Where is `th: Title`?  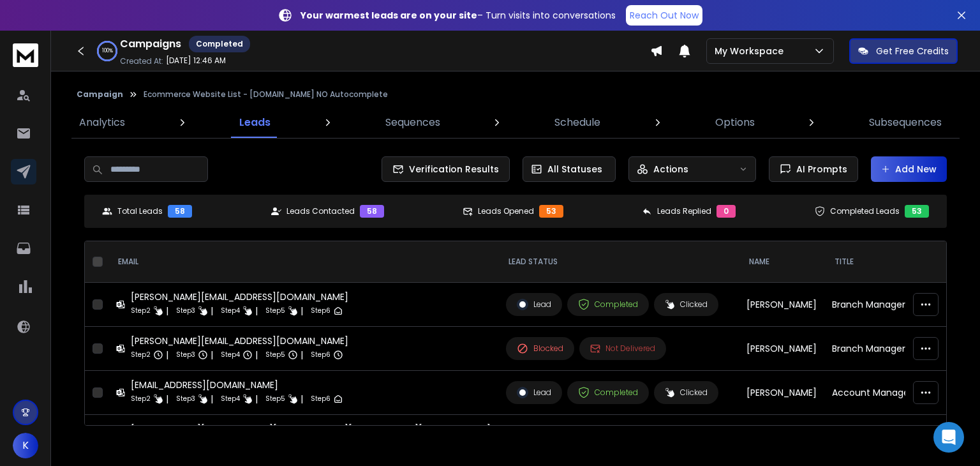
th: Title is located at coordinates (880, 262).